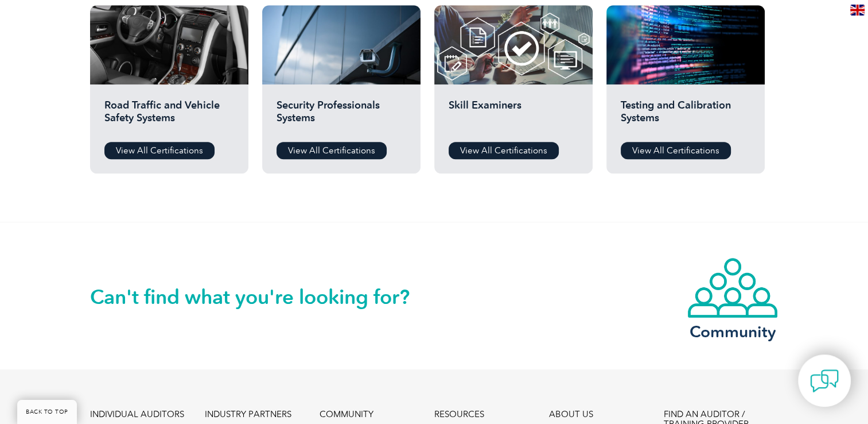 Image resolution: width=868 pixels, height=424 pixels. Describe the element at coordinates (342, 116) in the screenshot. I see `h2: Security Professionals Systems` at that location.